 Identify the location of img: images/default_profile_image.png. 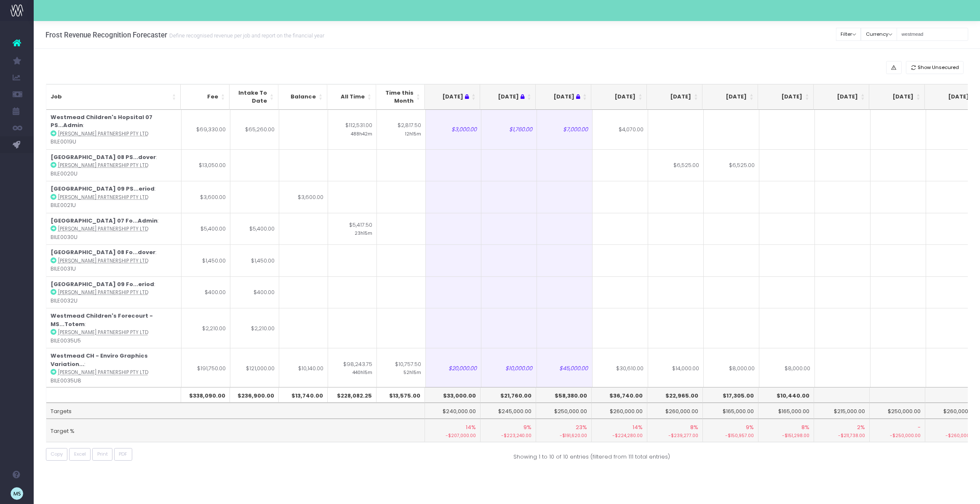
(17, 493).